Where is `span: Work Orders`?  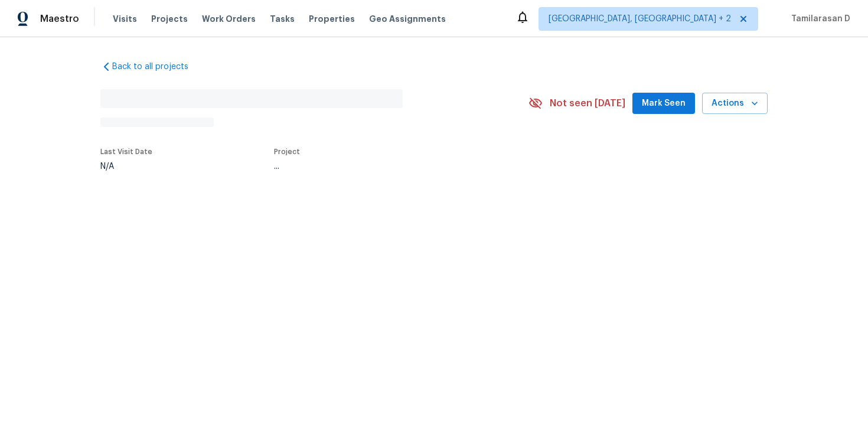
span: Work Orders is located at coordinates (229, 19).